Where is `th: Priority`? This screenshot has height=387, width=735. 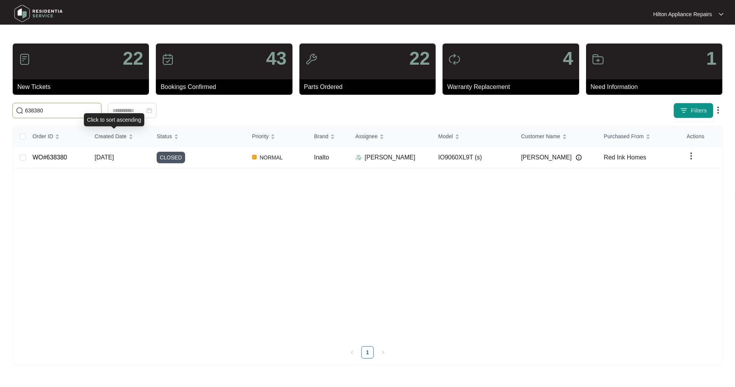 th: Priority is located at coordinates (277, 136).